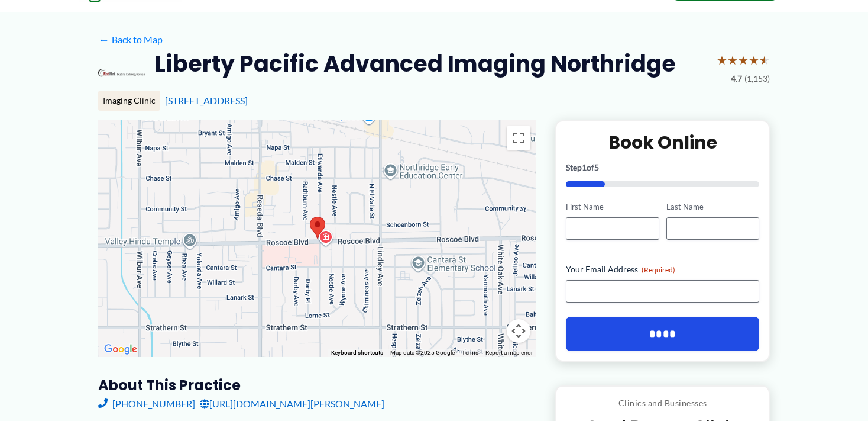  Describe the element at coordinates (611, 206) in the screenshot. I see `label: First Name` at that location.